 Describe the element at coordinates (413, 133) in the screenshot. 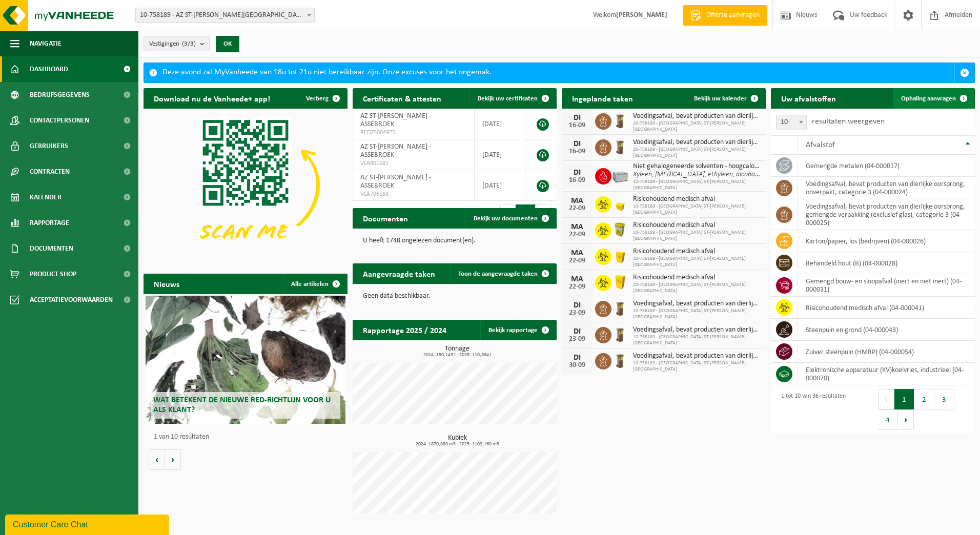

I see `span: RED25004975` at that location.